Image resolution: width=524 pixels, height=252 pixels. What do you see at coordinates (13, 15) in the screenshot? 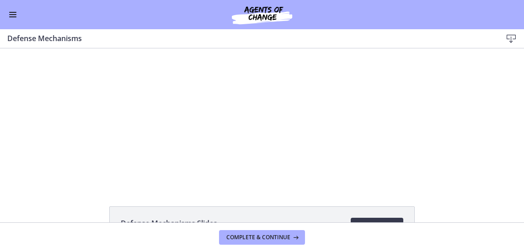
I see `button: Enable menu` at bounding box center [13, 15].